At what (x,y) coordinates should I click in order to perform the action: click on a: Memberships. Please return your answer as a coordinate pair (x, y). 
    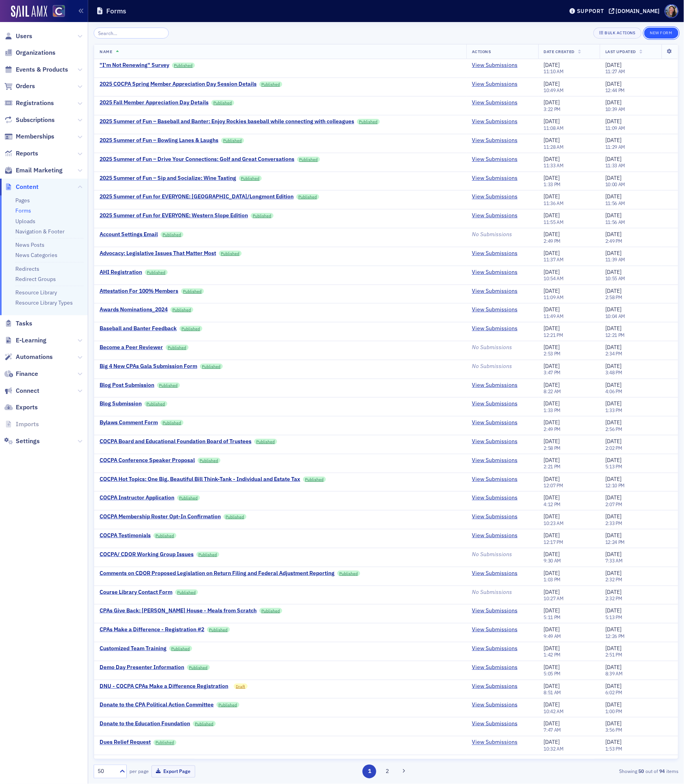
    Looking at the image, I should click on (29, 137).